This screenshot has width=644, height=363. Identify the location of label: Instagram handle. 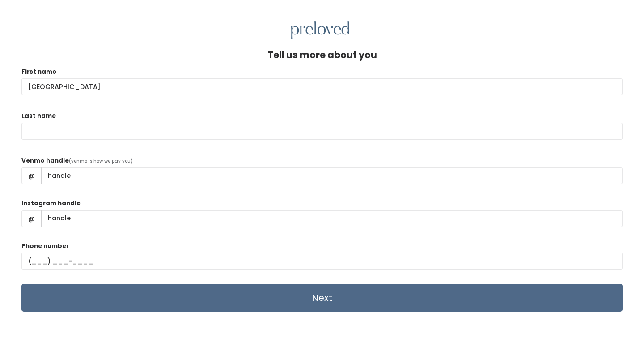
(51, 204).